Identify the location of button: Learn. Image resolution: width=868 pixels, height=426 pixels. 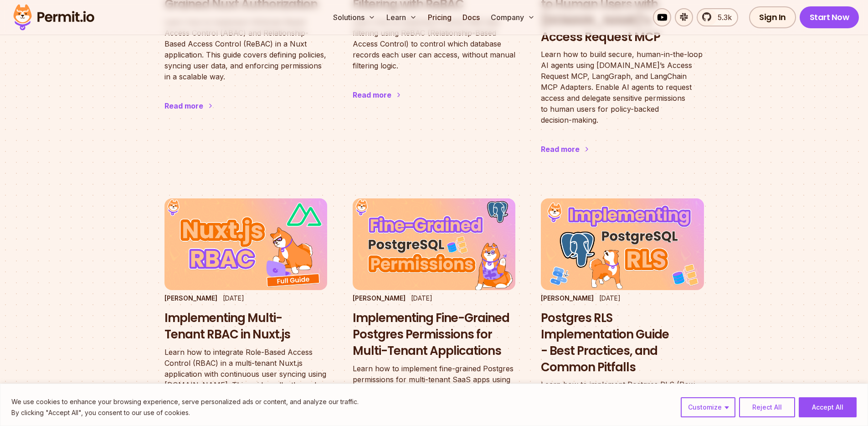
(401, 18).